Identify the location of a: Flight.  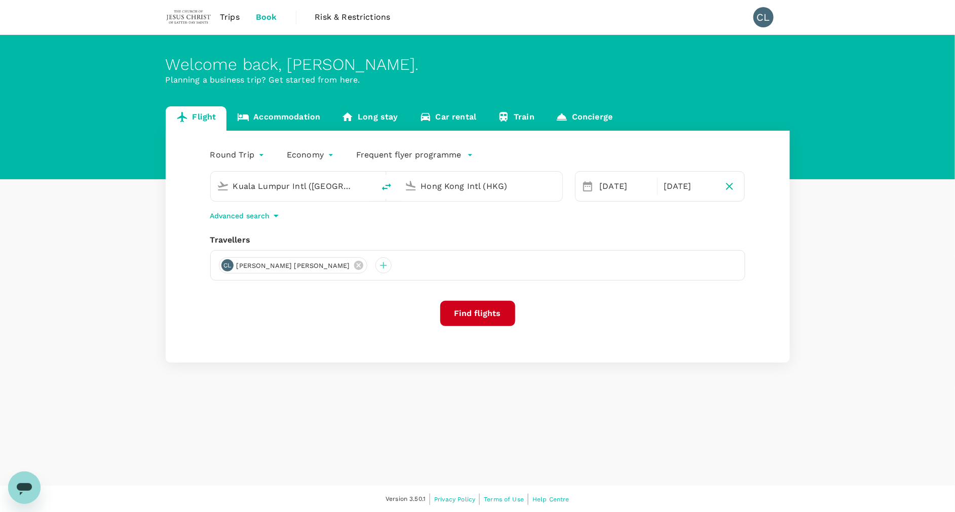
(196, 119).